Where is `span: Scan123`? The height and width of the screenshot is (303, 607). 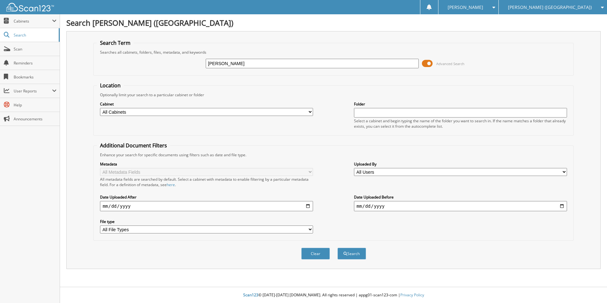
span: Scan123 is located at coordinates (251, 295).